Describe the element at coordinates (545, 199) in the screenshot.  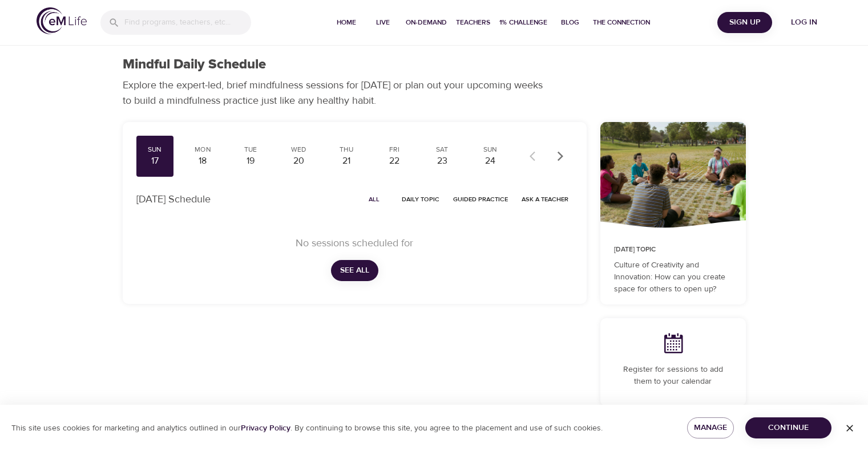
I see `span: Ask a Teacher` at that location.